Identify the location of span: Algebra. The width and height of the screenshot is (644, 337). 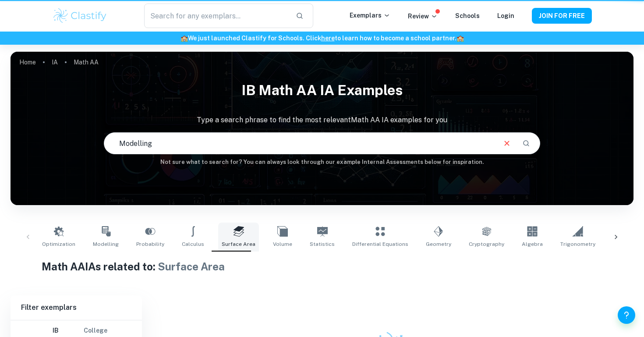
(532, 244).